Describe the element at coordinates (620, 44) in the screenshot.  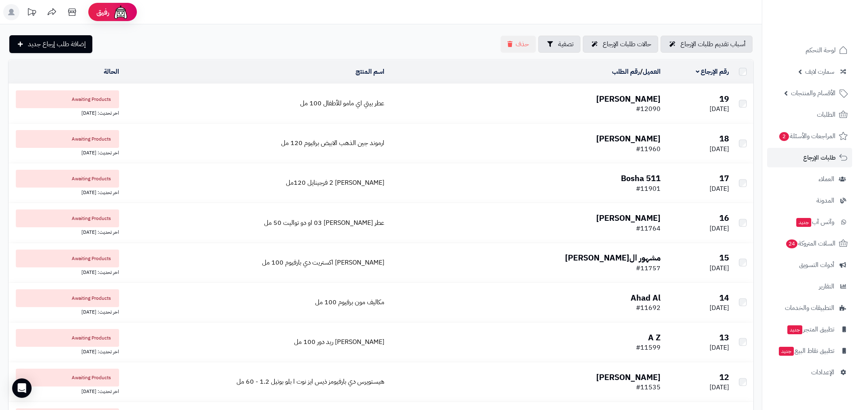
I see `a: حالات طلبات الإرجاع` at that location.